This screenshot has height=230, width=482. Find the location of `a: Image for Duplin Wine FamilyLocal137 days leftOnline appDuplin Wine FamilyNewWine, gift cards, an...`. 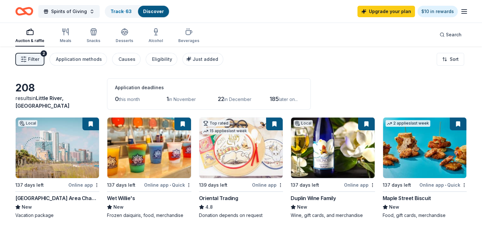

a: Image for Duplin Wine FamilyLocal137 days leftOnline appDuplin Wine FamilyNewWine, gift cards, an... is located at coordinates (332, 168).